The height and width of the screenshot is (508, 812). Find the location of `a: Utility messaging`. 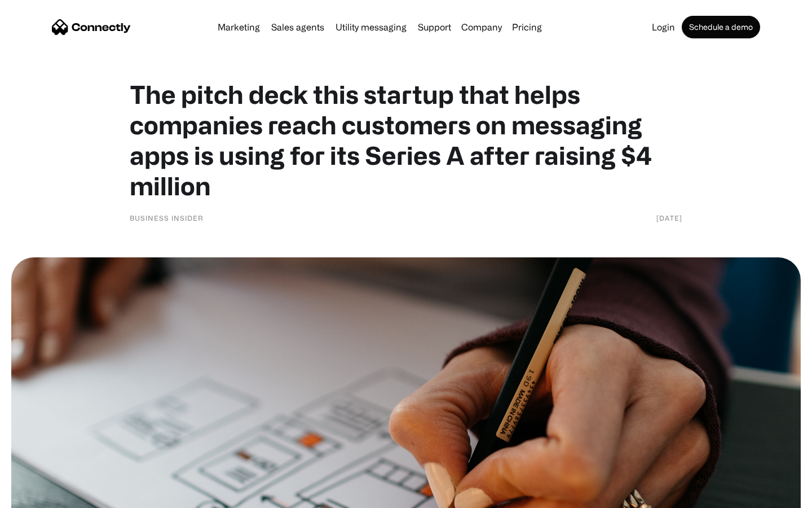

a: Utility messaging is located at coordinates (371, 27).